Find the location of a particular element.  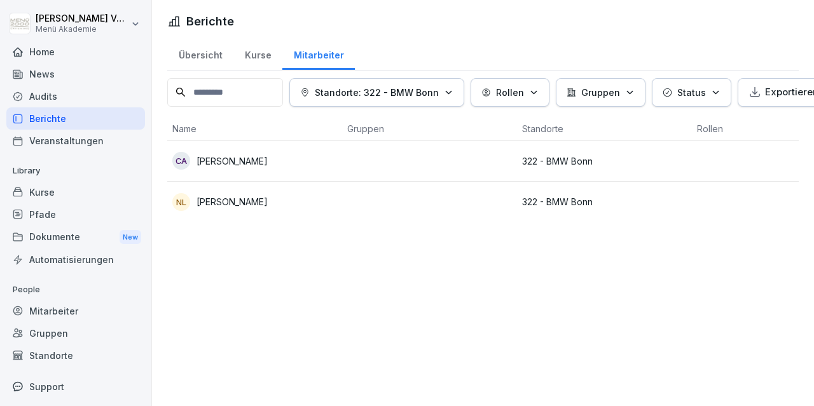

p: Library is located at coordinates (76, 171).